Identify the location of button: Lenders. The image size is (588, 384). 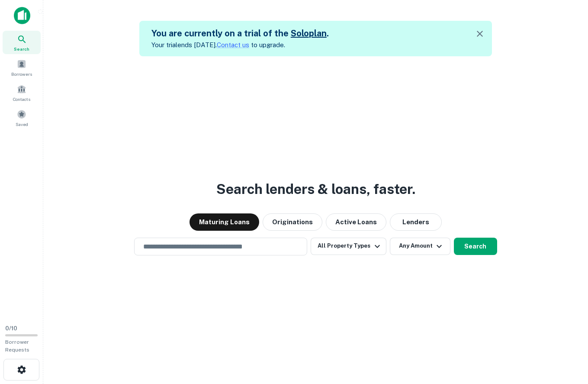
(416, 222).